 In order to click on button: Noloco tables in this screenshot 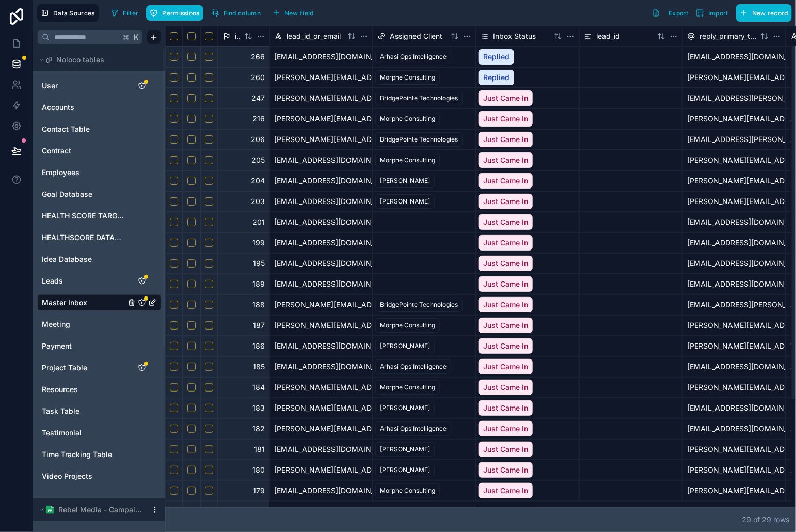, I will do `click(96, 60)`.